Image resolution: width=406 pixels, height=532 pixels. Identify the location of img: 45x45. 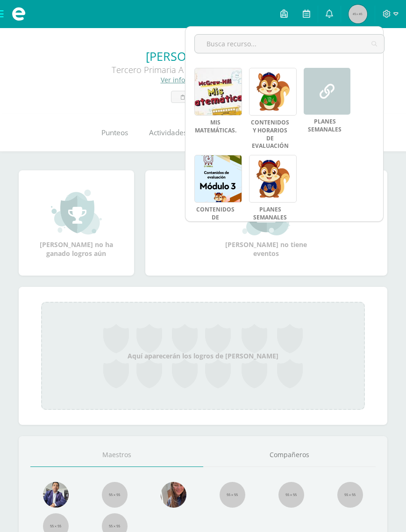
(358, 14).